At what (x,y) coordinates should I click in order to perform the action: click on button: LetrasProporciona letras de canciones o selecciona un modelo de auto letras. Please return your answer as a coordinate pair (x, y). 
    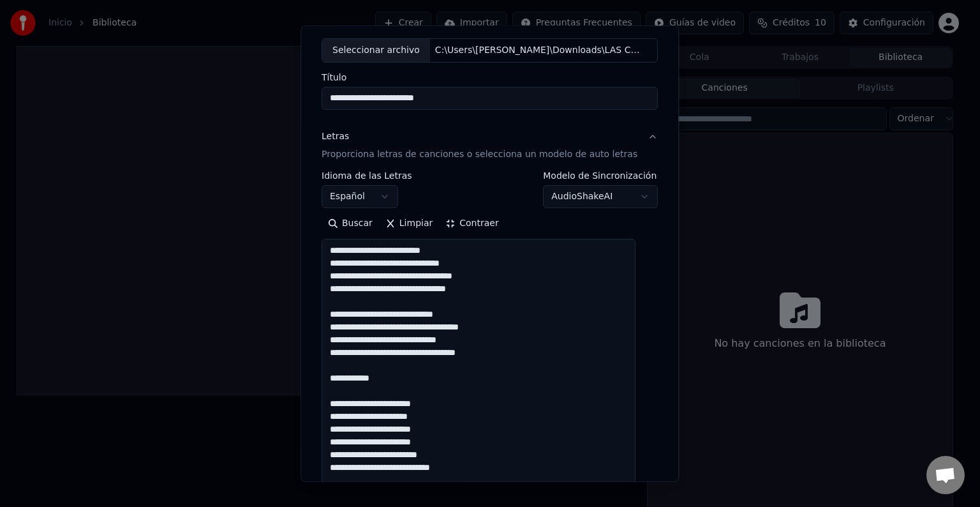
    Looking at the image, I should click on (490, 145).